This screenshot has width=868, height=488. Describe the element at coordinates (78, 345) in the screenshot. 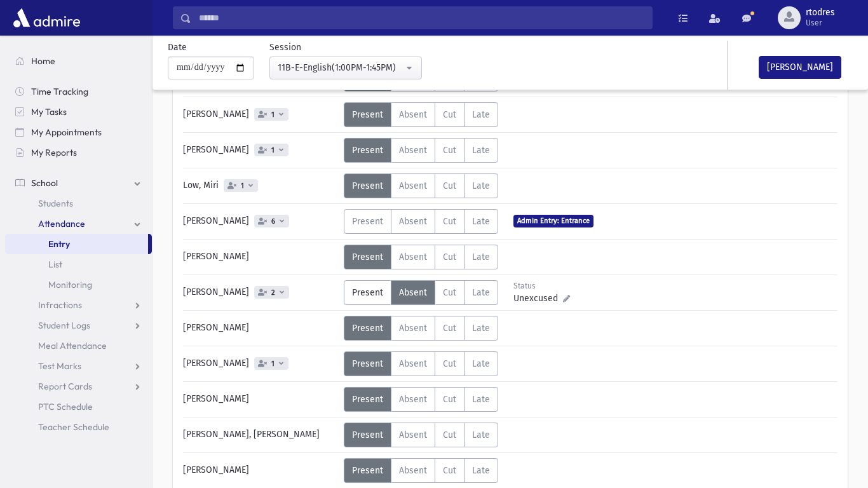

I see `a: Meal Attendance` at that location.